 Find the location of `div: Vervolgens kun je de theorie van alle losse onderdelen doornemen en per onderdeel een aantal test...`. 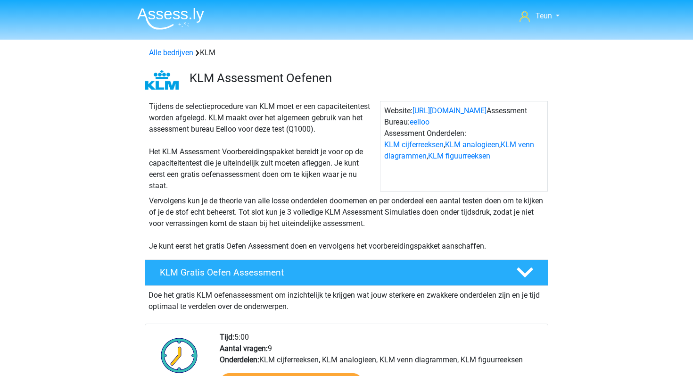

div: Vervolgens kun je de theorie van alle losse onderdelen doornemen en per onderdeel een aantal test... is located at coordinates (346, 223).